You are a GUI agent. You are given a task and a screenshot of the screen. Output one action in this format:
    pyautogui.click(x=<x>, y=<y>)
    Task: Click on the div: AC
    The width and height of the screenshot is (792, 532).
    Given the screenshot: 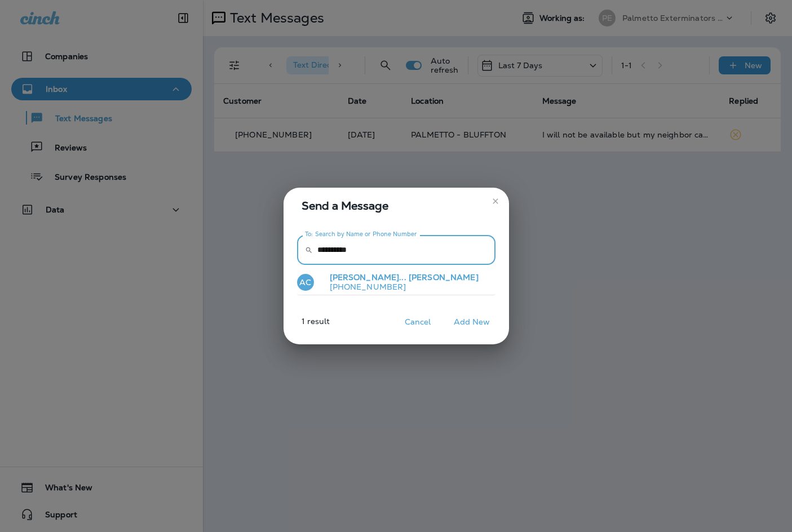 What is the action you would take?
    pyautogui.click(x=306, y=282)
    